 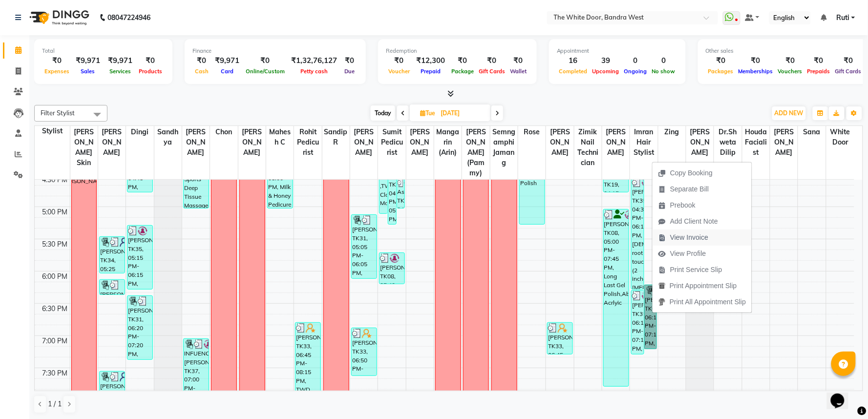 What do you see at coordinates (55, 212) in the screenshot?
I see `div: 5:00 PM` at bounding box center [55, 212].